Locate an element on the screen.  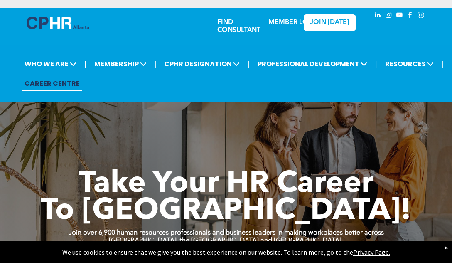
strong: Join over 6,900 human resources professionals and business leaders in making workplaces better ac... is located at coordinates (226, 233).